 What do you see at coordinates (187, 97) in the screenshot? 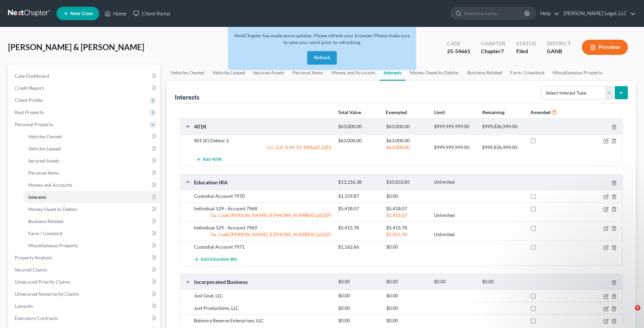
I see `div: Interests` at bounding box center [187, 97].